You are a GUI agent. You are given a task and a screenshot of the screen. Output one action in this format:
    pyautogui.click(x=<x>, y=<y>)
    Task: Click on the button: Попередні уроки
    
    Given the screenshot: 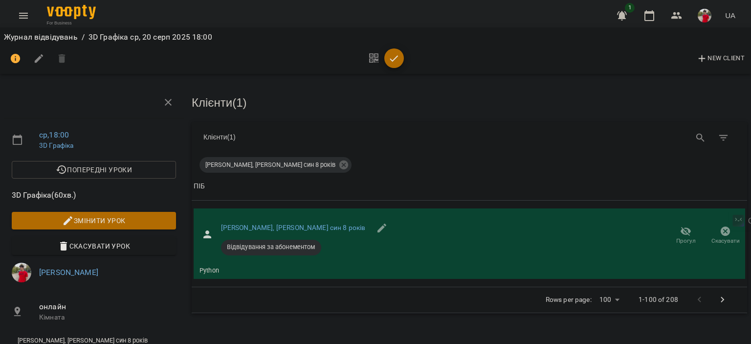 What is the action you would take?
    pyautogui.click(x=94, y=170)
    